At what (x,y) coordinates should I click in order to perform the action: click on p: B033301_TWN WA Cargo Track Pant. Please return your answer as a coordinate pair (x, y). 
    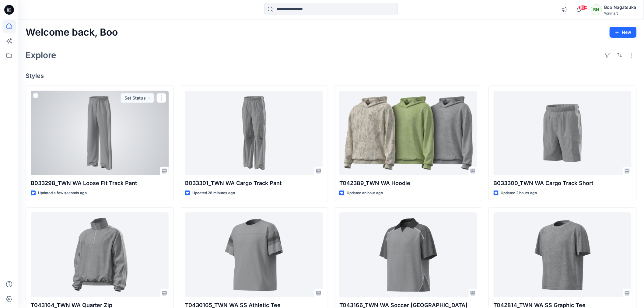
    Looking at the image, I should click on (254, 183).